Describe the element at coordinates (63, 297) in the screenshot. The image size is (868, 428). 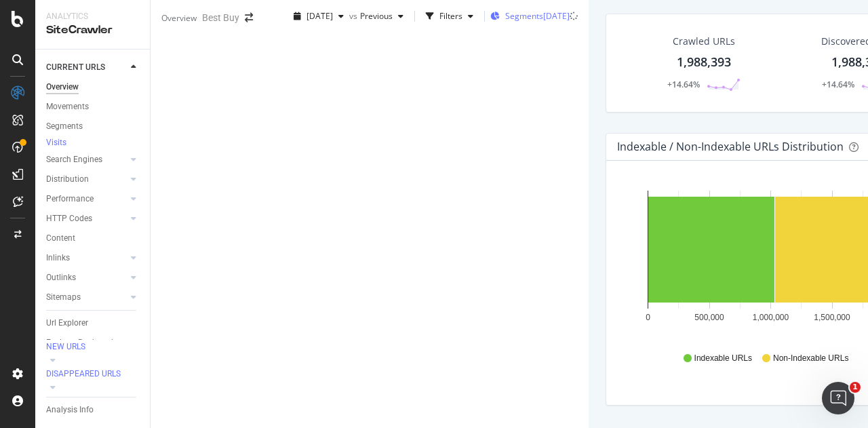
I see `div: Sitemaps` at that location.